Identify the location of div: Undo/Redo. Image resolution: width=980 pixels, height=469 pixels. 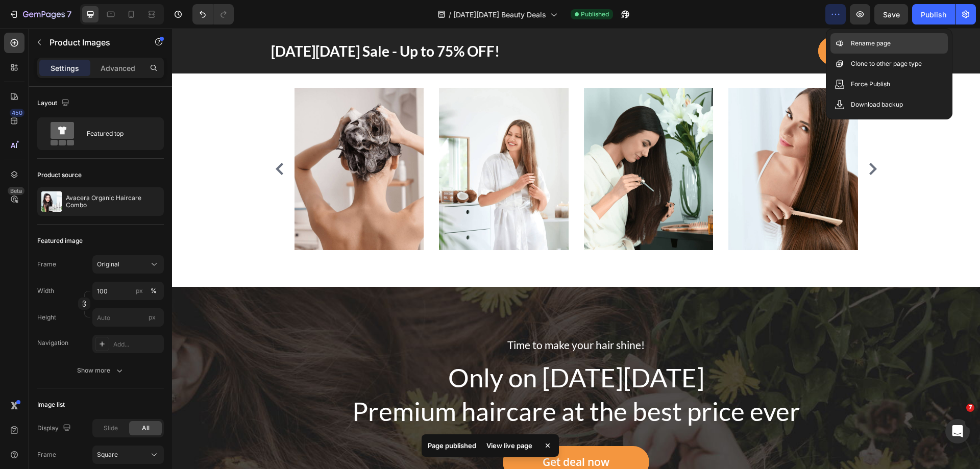
(213, 14).